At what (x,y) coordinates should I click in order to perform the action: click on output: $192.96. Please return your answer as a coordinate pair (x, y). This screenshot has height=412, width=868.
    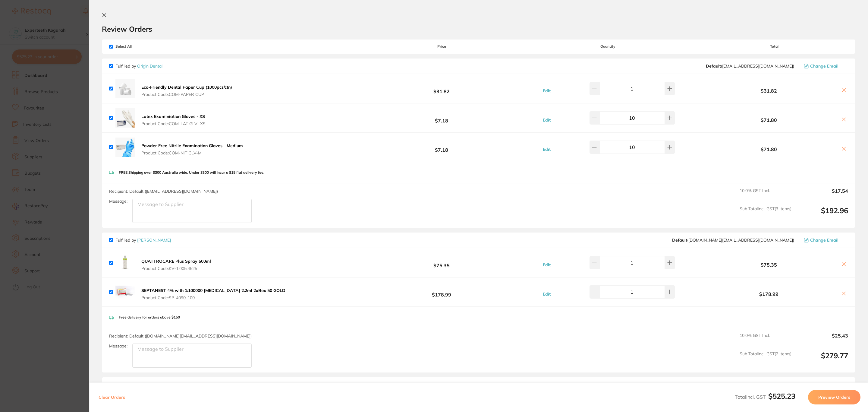
    Looking at the image, I should click on (822, 214).